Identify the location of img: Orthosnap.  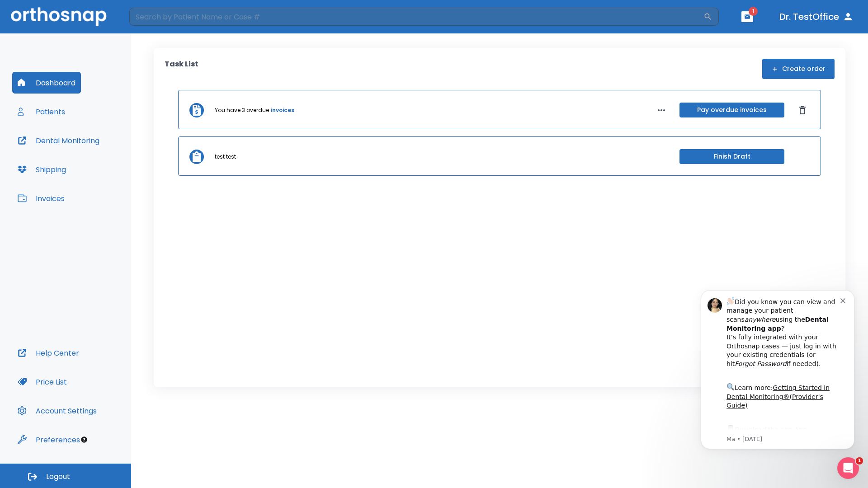
(59, 17).